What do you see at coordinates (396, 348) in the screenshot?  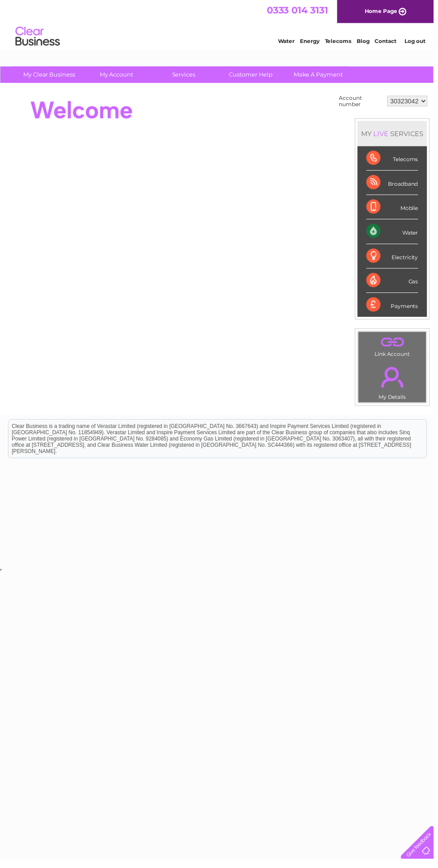 I see `td: Link Account` at bounding box center [396, 348].